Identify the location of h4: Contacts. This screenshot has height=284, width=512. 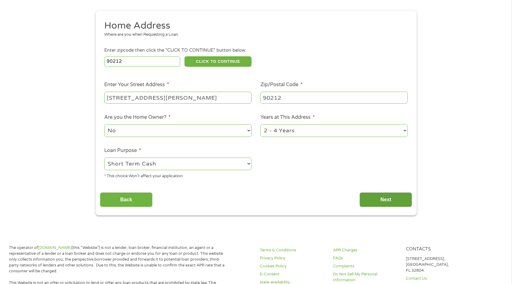
(439, 249).